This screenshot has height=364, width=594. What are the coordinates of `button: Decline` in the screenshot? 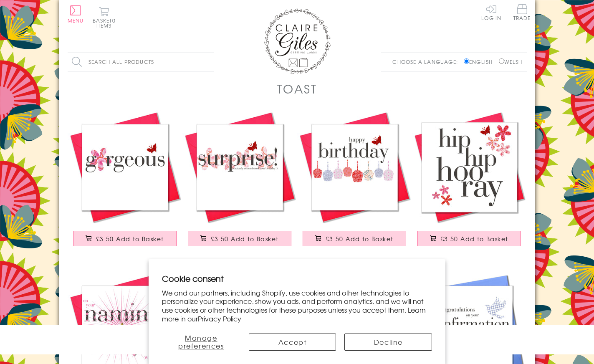 It's located at (388, 342).